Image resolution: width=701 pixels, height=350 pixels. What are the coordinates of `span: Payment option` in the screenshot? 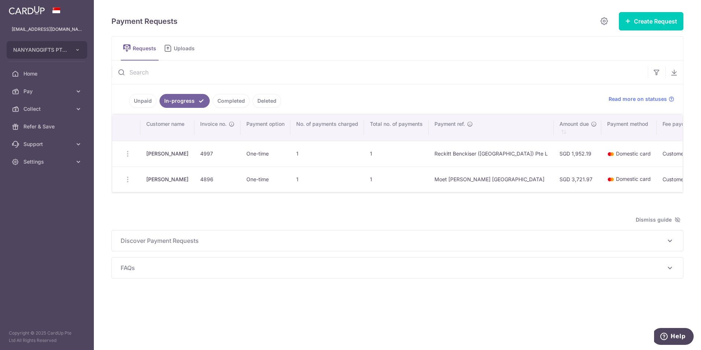 It's located at (265, 124).